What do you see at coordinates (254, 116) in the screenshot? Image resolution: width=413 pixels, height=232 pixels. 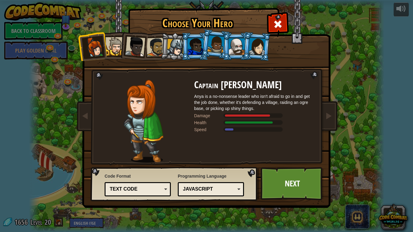 I see `div: Deals 120% of listed Warrior weapon damage.` at bounding box center [254, 116].